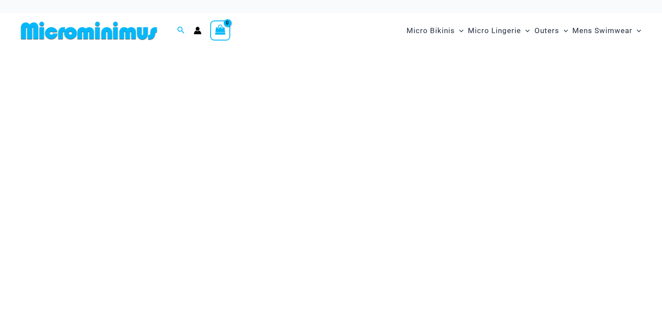 The image size is (662, 318). Describe the element at coordinates (603, 30) in the screenshot. I see `span: Mens Swimwear` at that location.